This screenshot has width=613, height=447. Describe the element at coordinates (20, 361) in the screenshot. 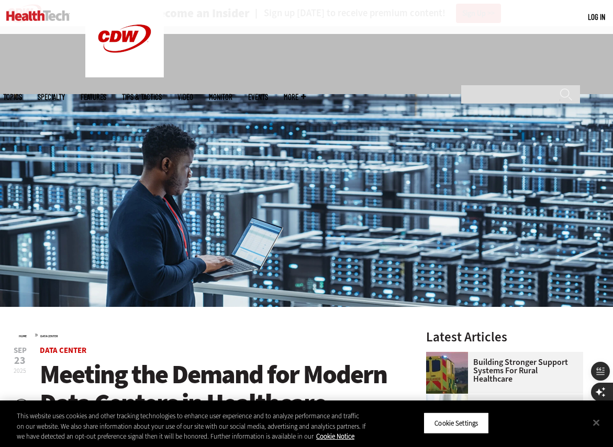

I see `span: 23` at that location.